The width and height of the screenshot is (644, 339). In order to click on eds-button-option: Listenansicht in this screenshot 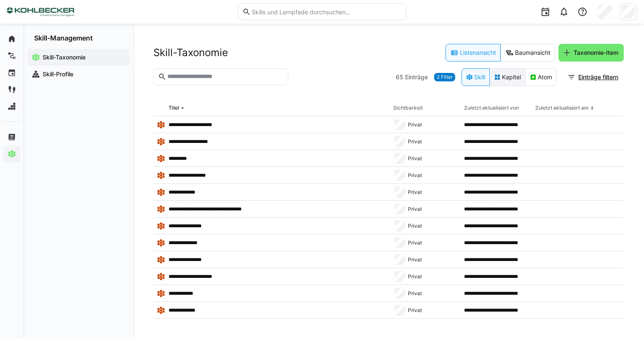, I will do `click(473, 53)`.